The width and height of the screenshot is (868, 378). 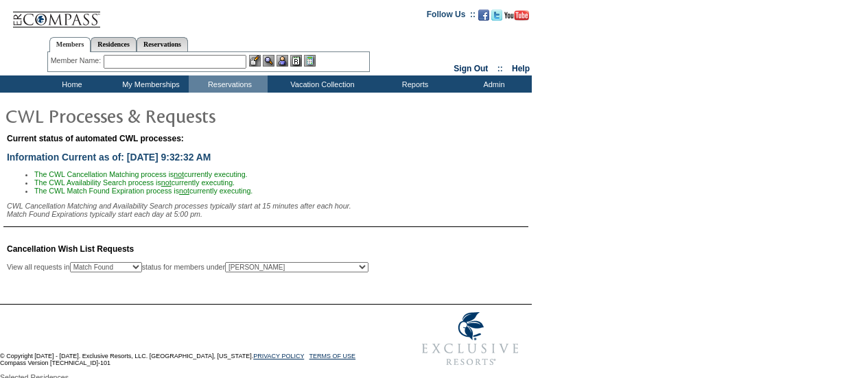 I want to click on img: Subscribe to our YouTube Channel, so click(x=516, y=15).